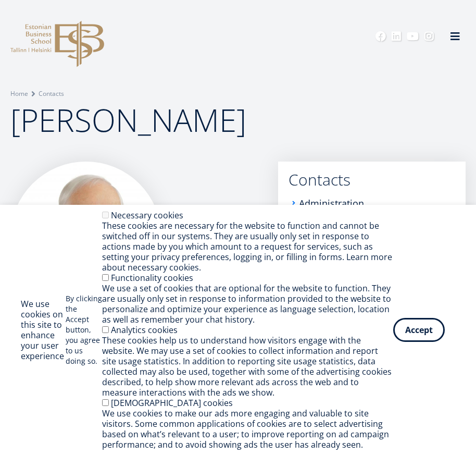  I want to click on label: Functionality cookies, so click(152, 278).